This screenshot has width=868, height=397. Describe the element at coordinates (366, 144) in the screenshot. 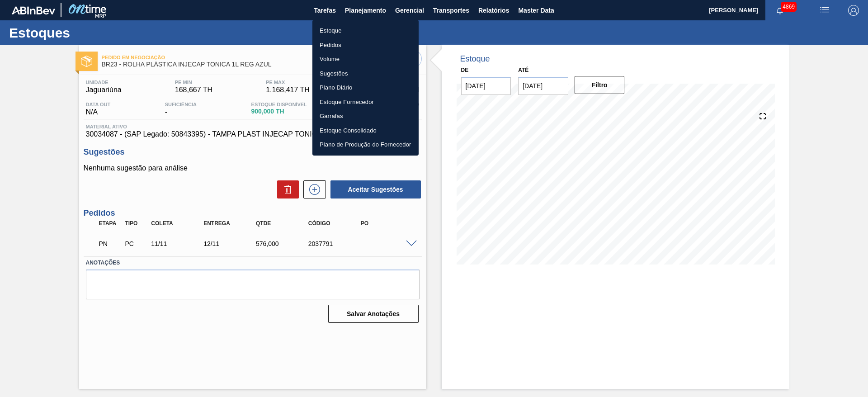

I see `a: Plano de Produção do Fornecedor` at that location.